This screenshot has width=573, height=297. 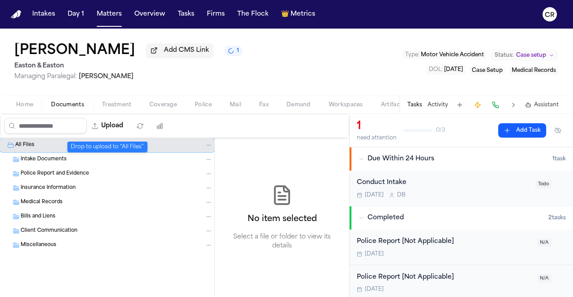 What do you see at coordinates (541, 105) in the screenshot?
I see `button: Assistant` at bounding box center [541, 105].